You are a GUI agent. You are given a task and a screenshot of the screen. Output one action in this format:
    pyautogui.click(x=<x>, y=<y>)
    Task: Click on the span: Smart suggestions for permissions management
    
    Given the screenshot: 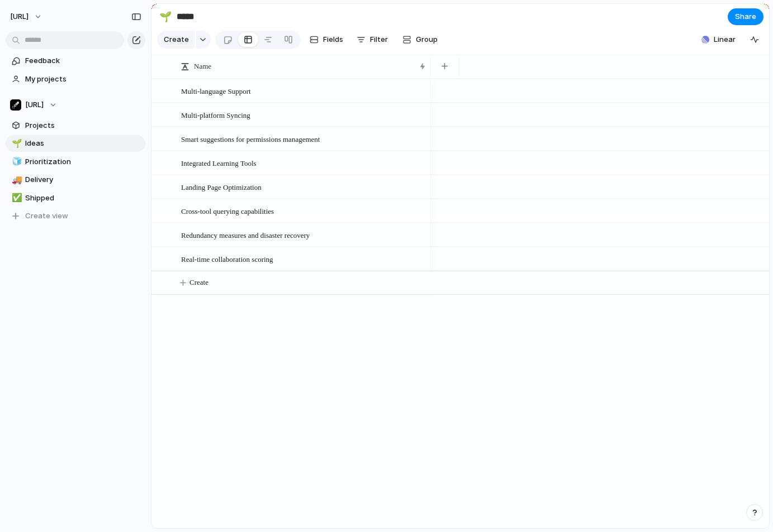 What is the action you would take?
    pyautogui.click(x=251, y=139)
    